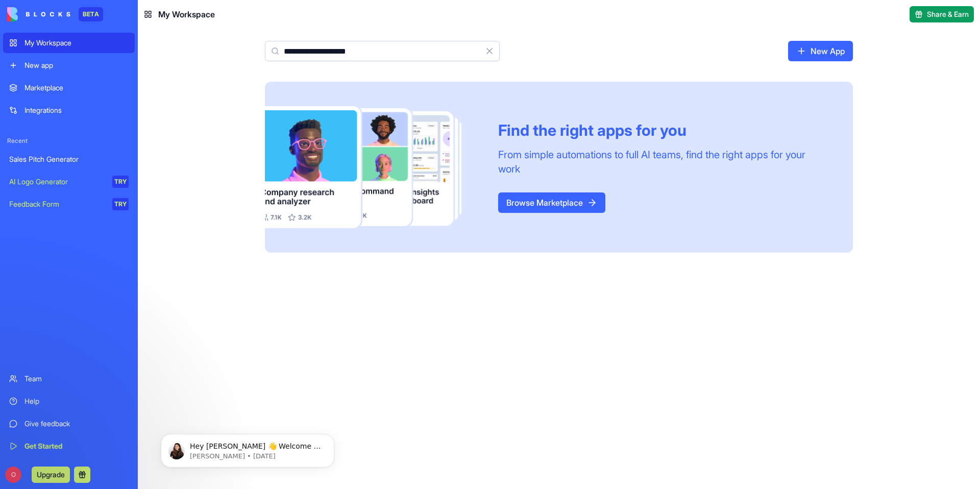  What do you see at coordinates (69, 423) in the screenshot?
I see `a: Give feedback` at bounding box center [69, 423].